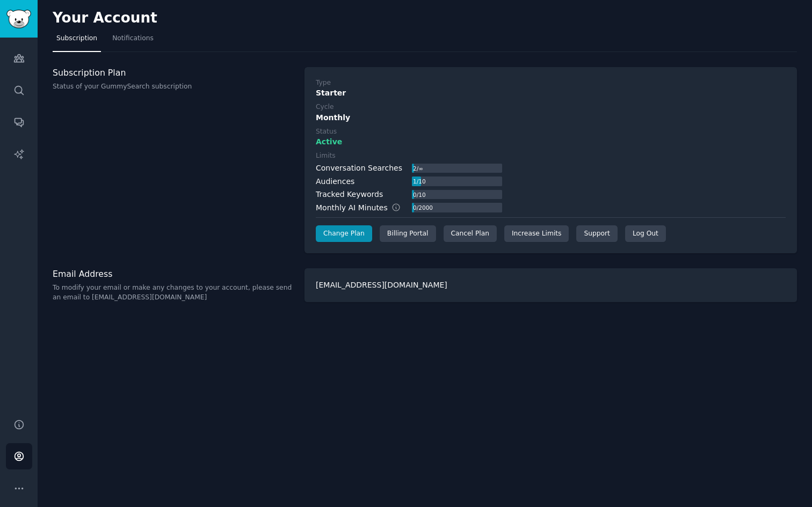 The height and width of the screenshot is (507, 812). Describe the element at coordinates (132, 39) in the screenshot. I see `span: Notifications` at that location.